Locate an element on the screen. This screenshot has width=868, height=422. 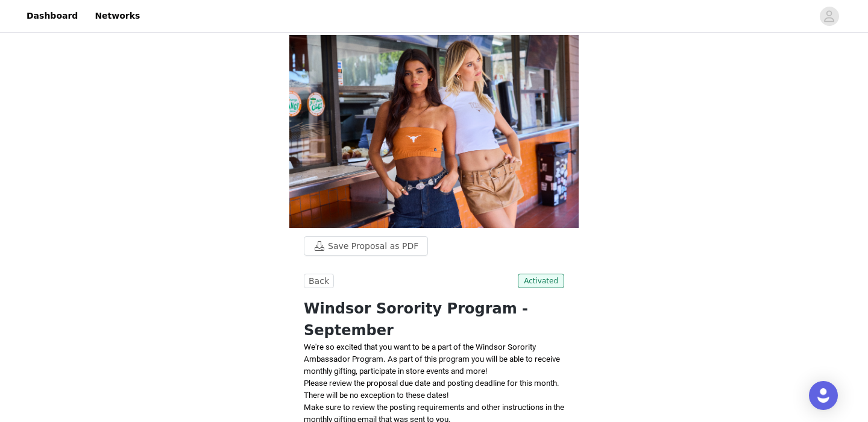
h1: Windsor Sorority Program - September is located at coordinates (434, 319).